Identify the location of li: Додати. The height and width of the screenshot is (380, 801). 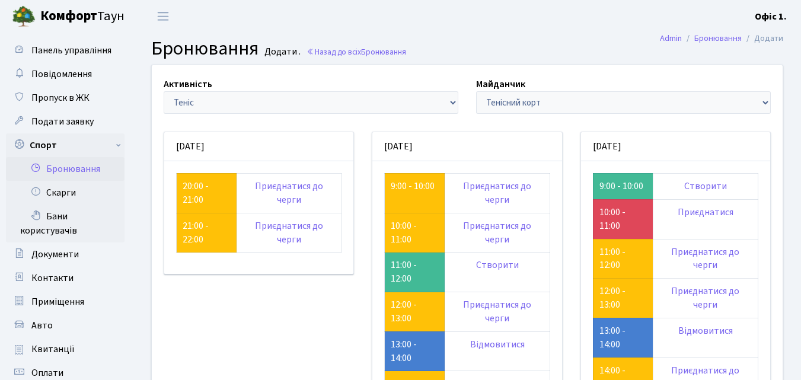
(763, 39).